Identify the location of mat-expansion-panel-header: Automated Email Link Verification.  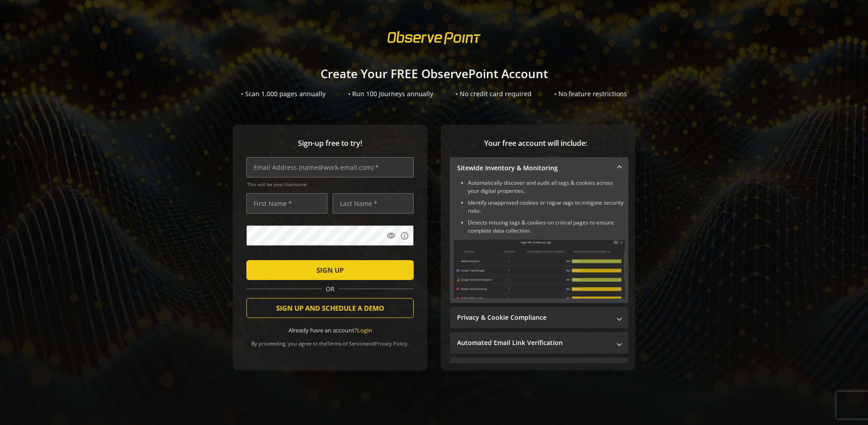
(539, 343).